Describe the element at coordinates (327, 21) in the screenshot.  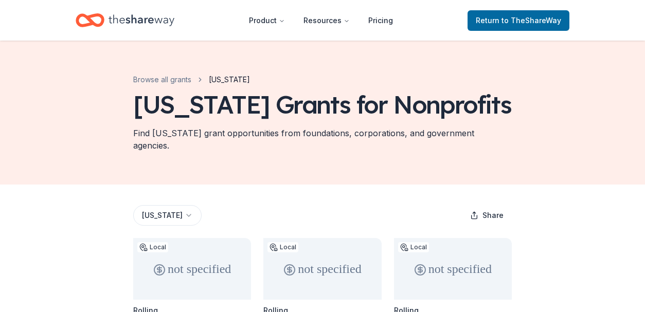
I see `button: Resources` at that location.